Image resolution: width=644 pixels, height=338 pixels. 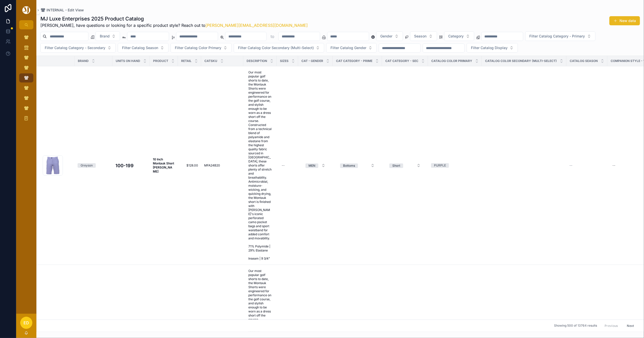 I want to click on div: Short, so click(x=396, y=166).